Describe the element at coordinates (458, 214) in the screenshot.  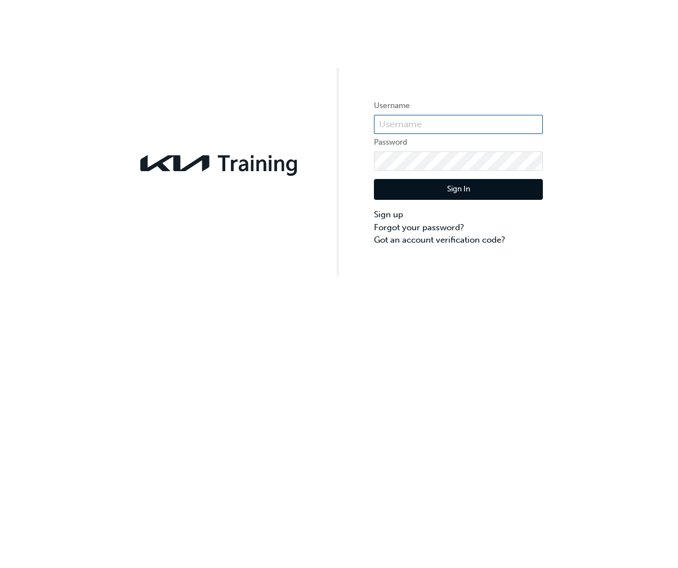
I see `a: Sign up` at that location.